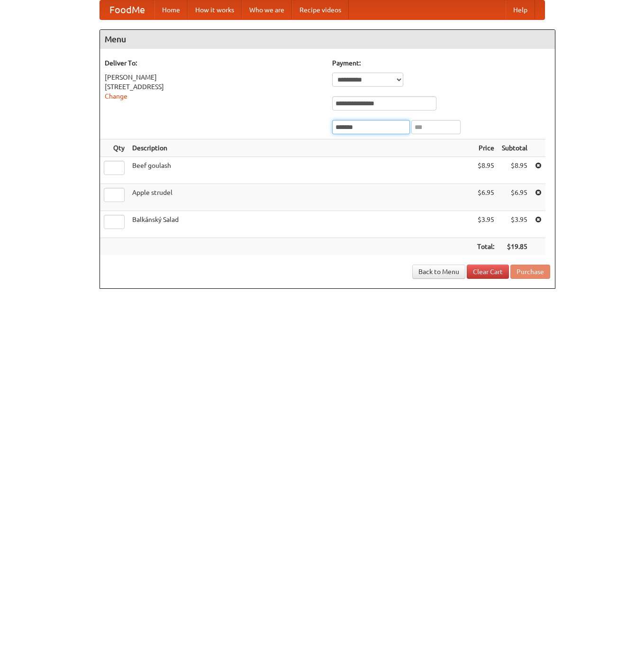  Describe the element at coordinates (301, 197) in the screenshot. I see `td: Apple strudel` at that location.